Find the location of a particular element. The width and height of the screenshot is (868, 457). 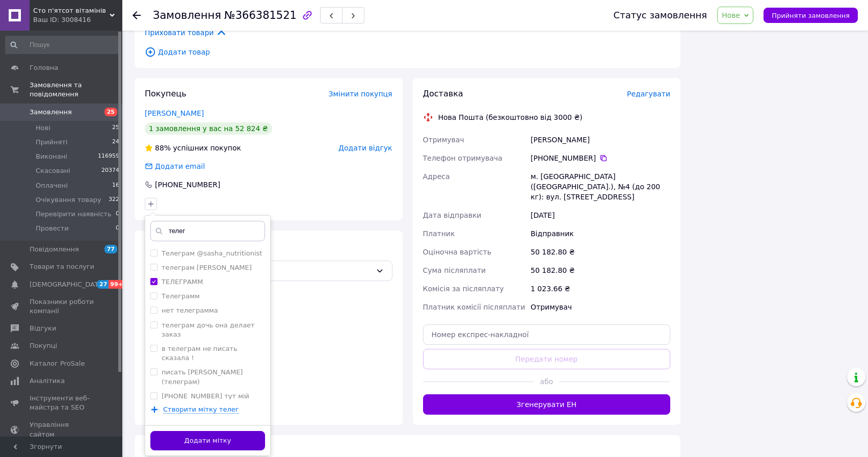

span: Приховати товари is located at coordinates (185, 33).